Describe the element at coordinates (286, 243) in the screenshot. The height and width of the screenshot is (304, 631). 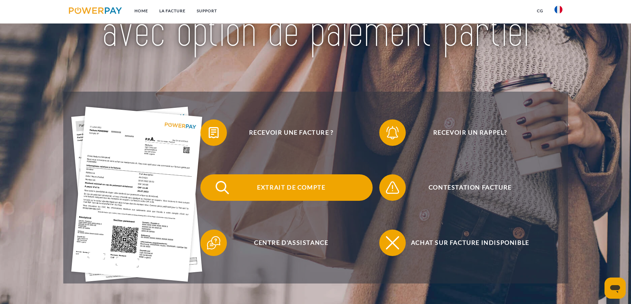
I see `button: Centre d'assistance` at that location.